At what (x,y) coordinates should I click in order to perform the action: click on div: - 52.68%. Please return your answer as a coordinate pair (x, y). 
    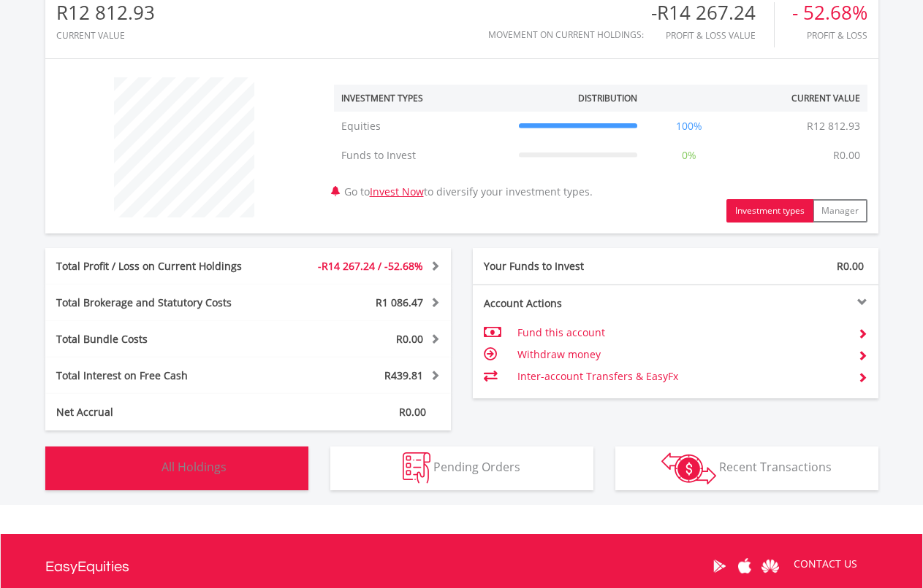
    Looking at the image, I should click on (829, 12).